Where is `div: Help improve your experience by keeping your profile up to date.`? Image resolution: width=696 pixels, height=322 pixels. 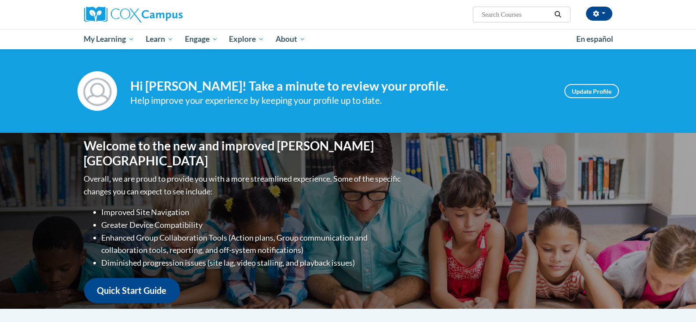 div: Help improve your experience by keeping your profile up to date. is located at coordinates (341, 100).